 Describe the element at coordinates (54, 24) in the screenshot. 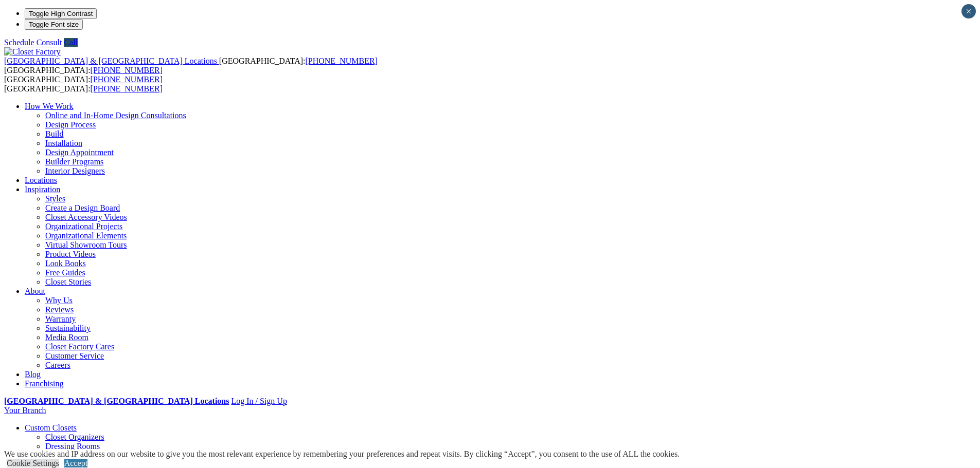

I see `span: Toggle Font size` at that location.